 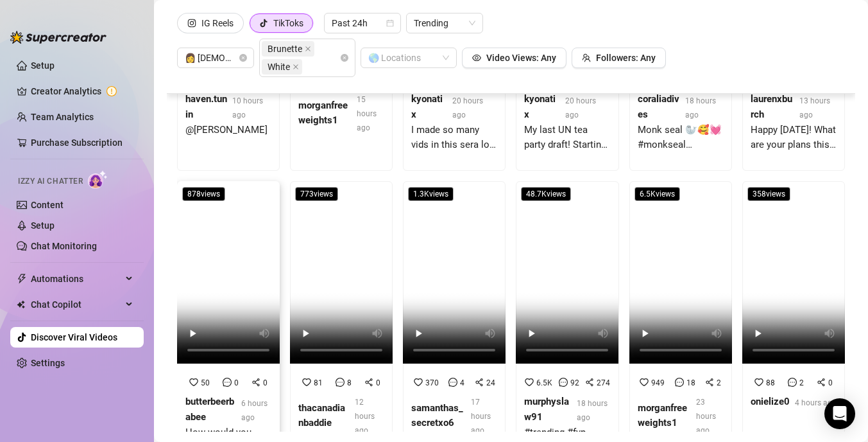 I want to click on span: 358 views, so click(x=769, y=194).